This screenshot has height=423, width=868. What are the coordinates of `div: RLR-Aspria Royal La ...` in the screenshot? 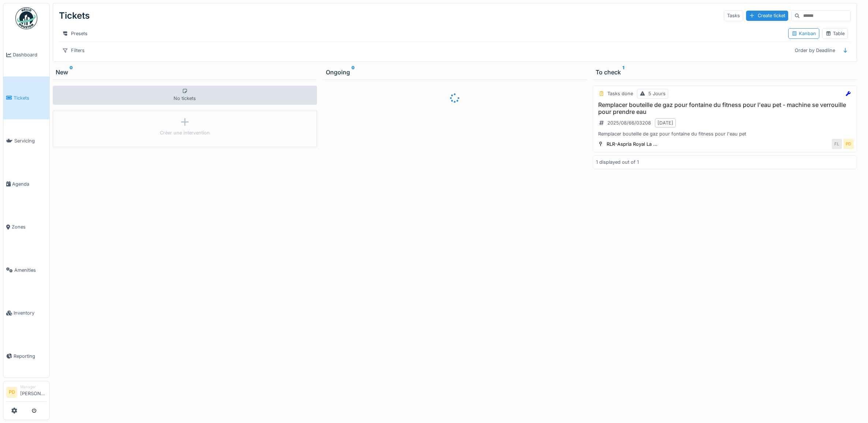 It's located at (632, 144).